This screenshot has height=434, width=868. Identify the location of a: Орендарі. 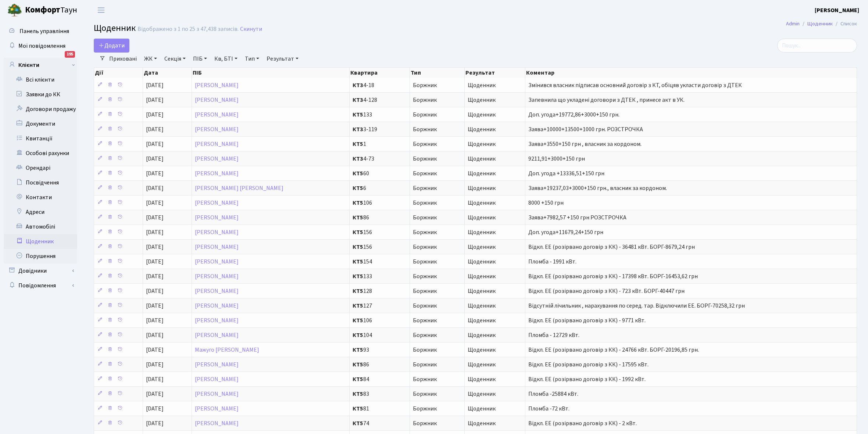
(41, 168).